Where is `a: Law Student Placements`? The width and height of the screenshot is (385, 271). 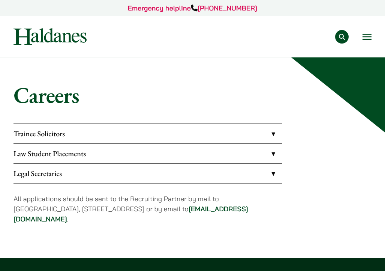
a: Law Student Placements is located at coordinates (148, 153).